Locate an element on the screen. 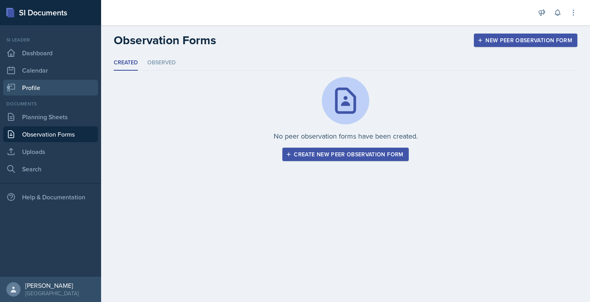  li: Observed is located at coordinates (161, 63).